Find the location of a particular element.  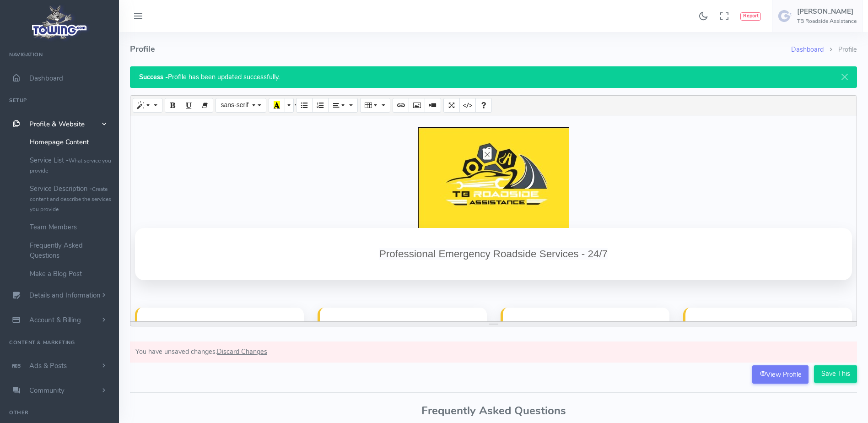

button: Code View is located at coordinates (468, 105).